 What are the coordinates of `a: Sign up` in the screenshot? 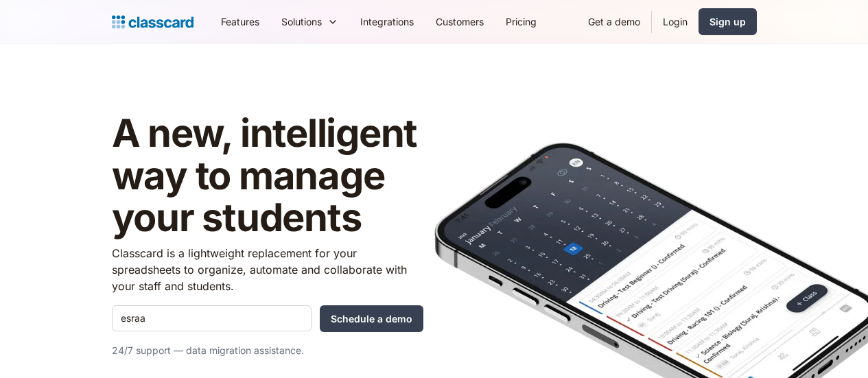 It's located at (727, 21).